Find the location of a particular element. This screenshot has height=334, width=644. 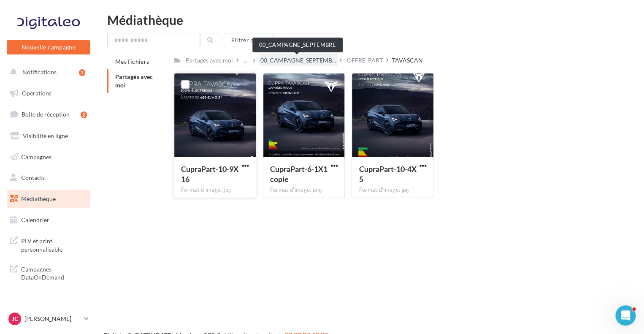

a: PLV et print personnalisable is located at coordinates (49, 244).